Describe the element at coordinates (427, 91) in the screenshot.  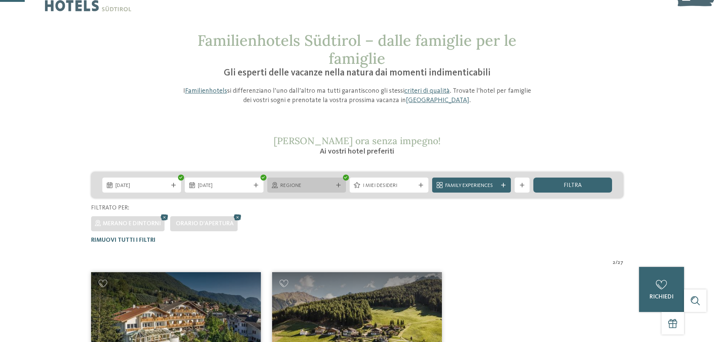
I see `a: criteri di qualità` at that location.